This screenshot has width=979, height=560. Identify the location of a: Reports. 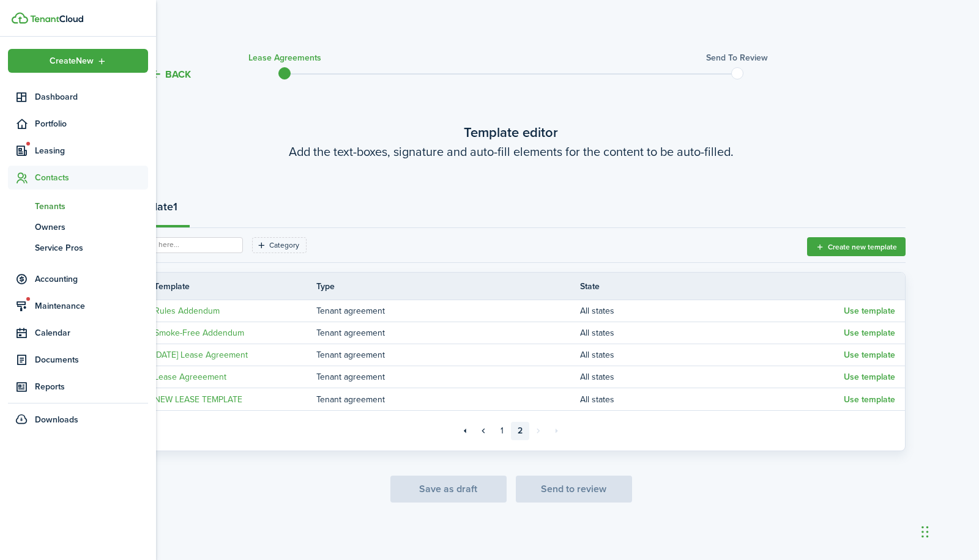
(77, 387).